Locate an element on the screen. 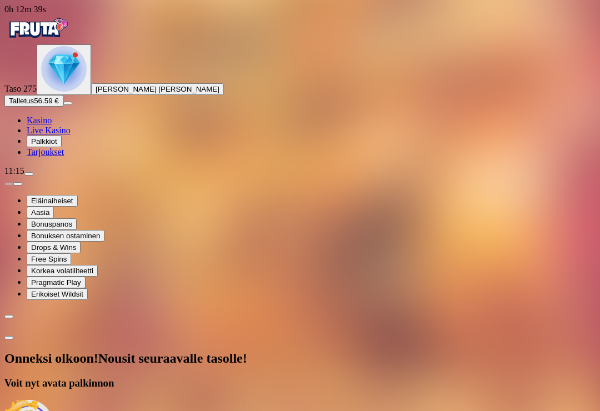  span: Bonuksen ostaminen is located at coordinates (66, 235).